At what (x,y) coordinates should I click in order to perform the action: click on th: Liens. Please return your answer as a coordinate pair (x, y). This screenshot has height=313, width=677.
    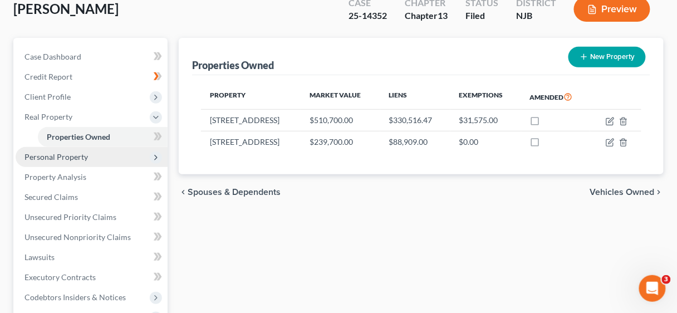
    Looking at the image, I should click on (415, 97).